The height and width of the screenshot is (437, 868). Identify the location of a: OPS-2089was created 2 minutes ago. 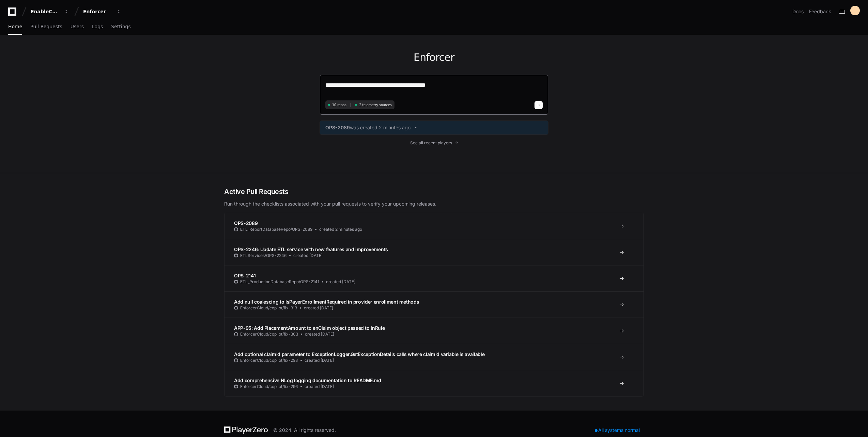
(434, 128).